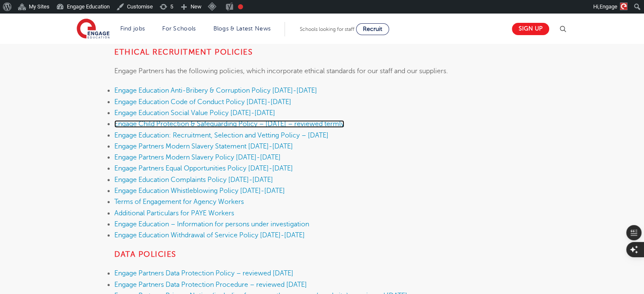 The width and height of the screenshot is (644, 294). What do you see at coordinates (373, 29) in the screenshot?
I see `span: Recruit` at bounding box center [373, 29].